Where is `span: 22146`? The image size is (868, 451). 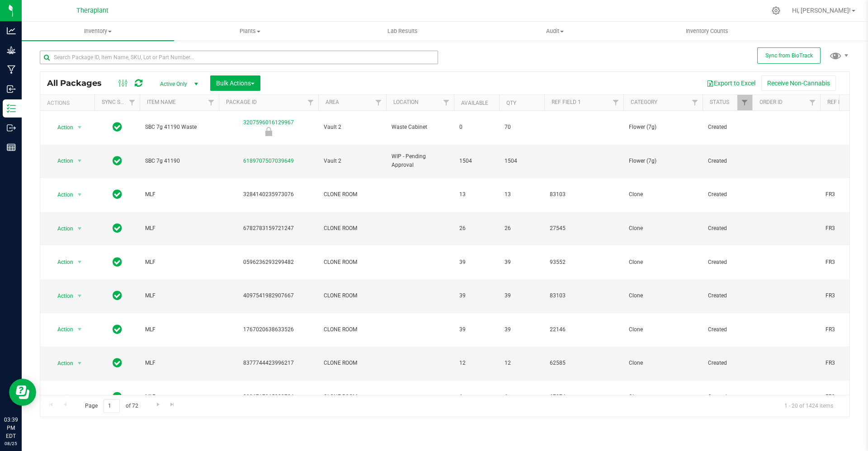
span: 22146 is located at coordinates (584, 330).